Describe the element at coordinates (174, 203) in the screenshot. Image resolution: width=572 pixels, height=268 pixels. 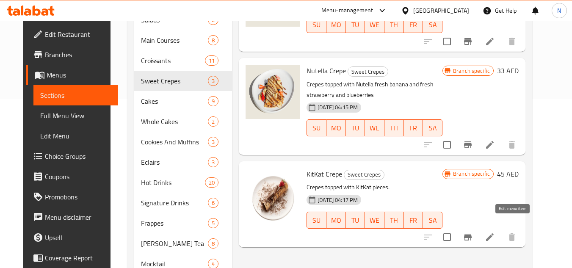
I see `span: Signature Drinks` at that location.